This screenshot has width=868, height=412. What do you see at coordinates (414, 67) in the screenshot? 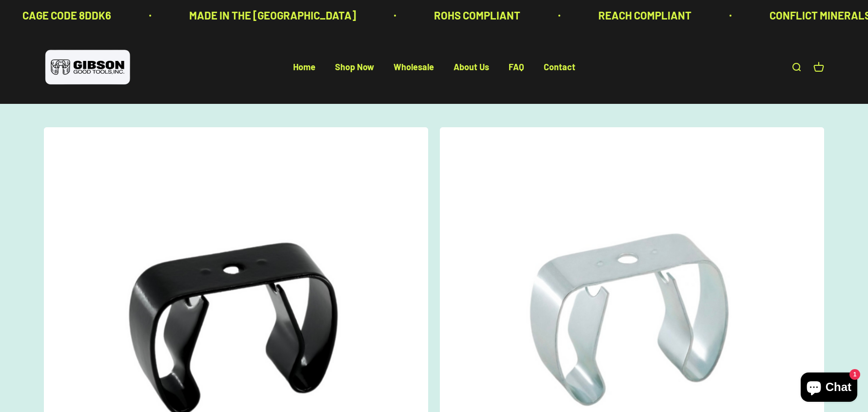
I see `a: Wholesale` at bounding box center [414, 67].